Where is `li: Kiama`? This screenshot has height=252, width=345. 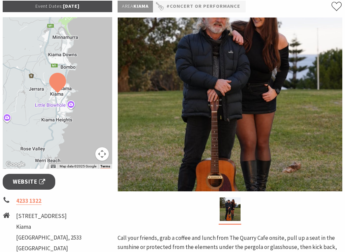
li: Kiama is located at coordinates (49, 227).